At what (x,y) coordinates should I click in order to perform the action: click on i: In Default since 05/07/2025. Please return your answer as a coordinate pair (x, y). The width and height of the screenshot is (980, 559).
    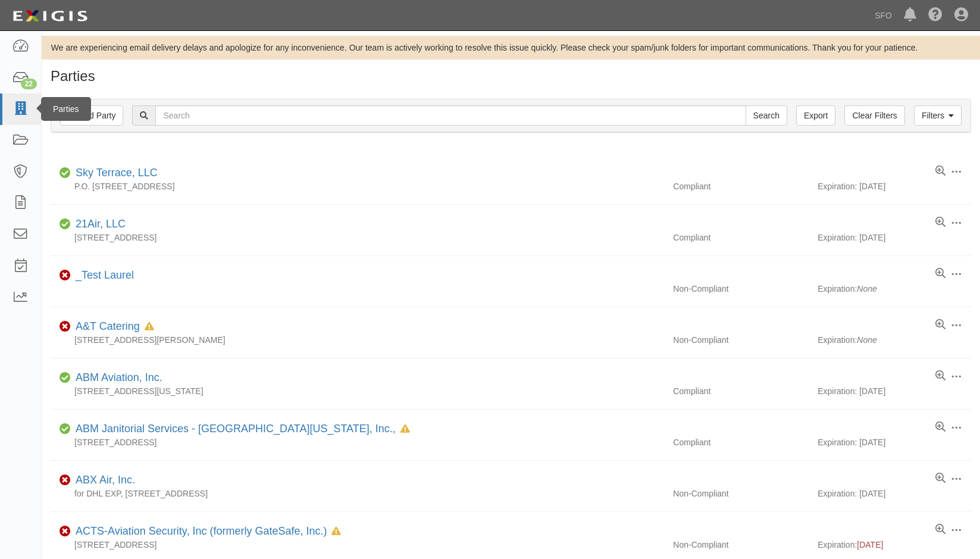
    Looking at the image, I should click on (336, 531).